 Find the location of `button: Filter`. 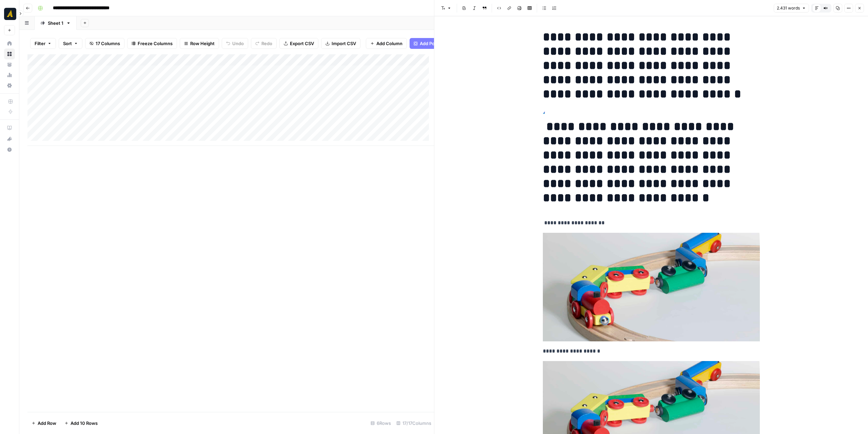

button: Filter is located at coordinates (43, 43).